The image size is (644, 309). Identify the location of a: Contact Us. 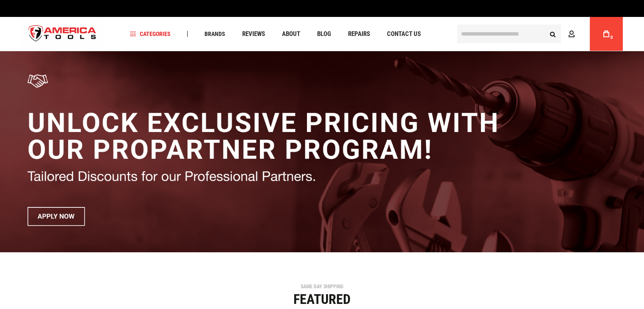
(404, 34).